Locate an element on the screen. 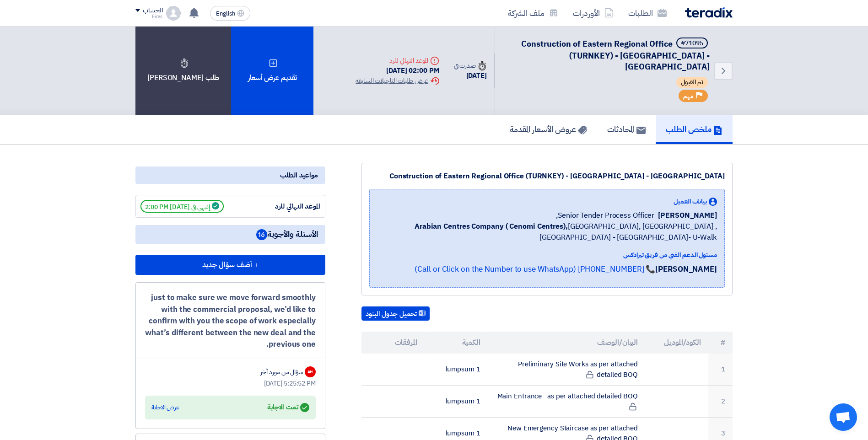 This screenshot has height=440, width=868. span: 16 is located at coordinates (262, 235).